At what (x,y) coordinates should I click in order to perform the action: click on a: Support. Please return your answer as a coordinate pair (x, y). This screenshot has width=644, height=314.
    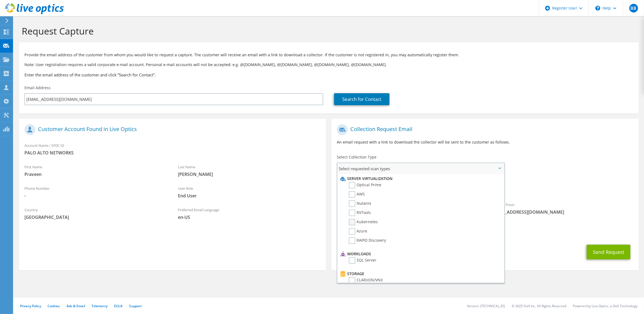
    Looking at the image, I should click on (135, 306).